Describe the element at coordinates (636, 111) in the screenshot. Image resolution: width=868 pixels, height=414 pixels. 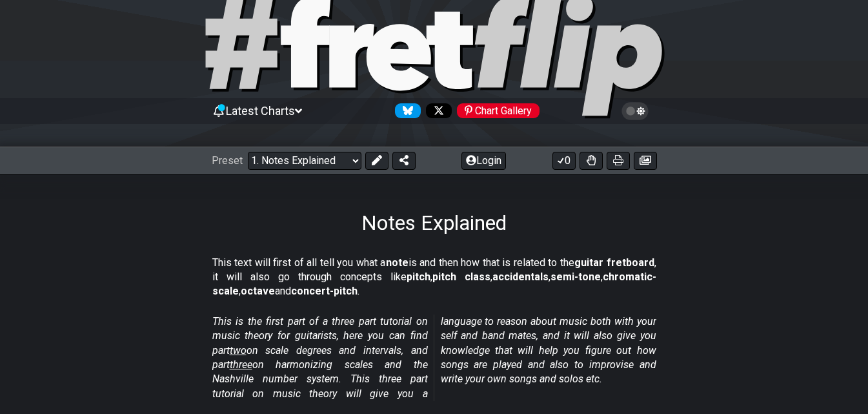
I see `span: Toggle light / dark theme` at that location.